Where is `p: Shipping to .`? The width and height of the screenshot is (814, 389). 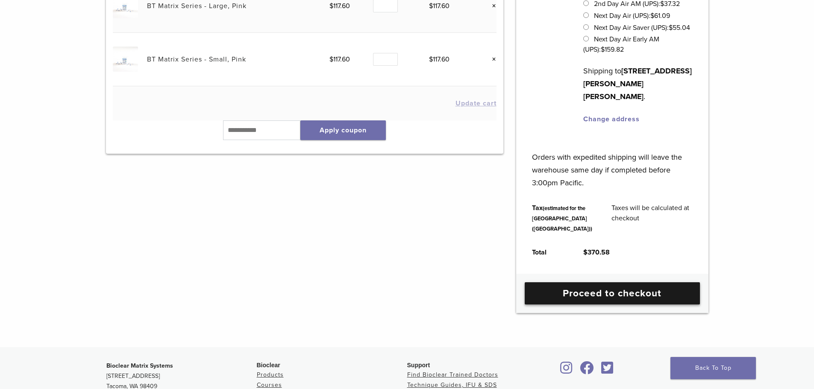
p: Shipping to . is located at coordinates (637, 84).